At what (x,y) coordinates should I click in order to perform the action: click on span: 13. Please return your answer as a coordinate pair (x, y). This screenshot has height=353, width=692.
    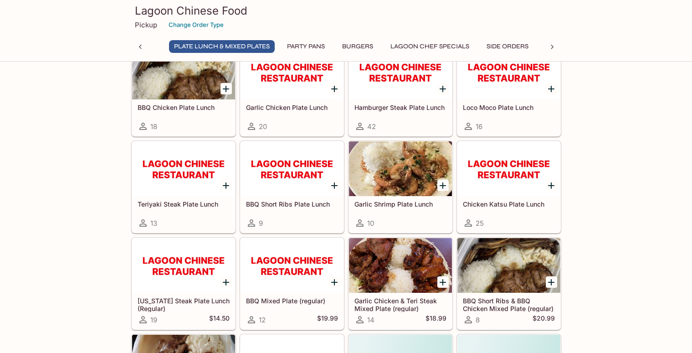
    Looking at the image, I should click on (154, 223).